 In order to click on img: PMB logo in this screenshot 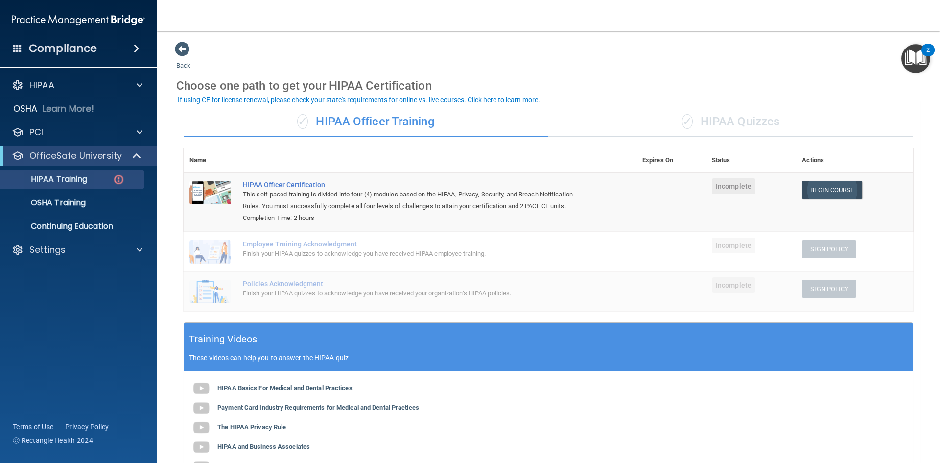, I will do `click(78, 20)`.